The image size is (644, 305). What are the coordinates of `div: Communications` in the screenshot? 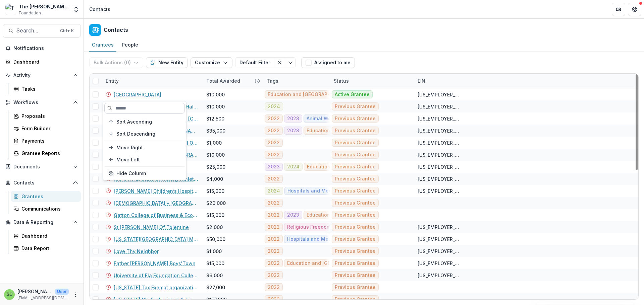 It's located at (49, 209).